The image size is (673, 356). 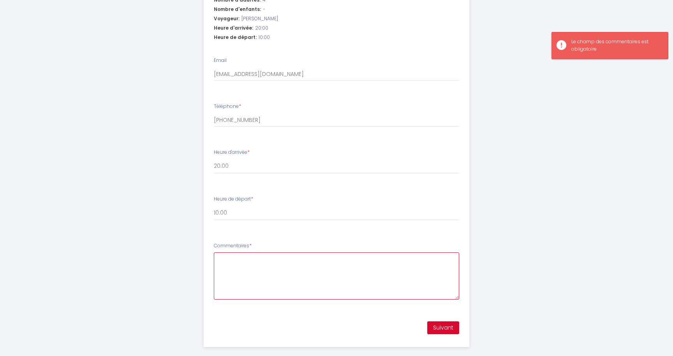 What do you see at coordinates (232, 152) in the screenshot?
I see `label: Heure d'arrivée` at bounding box center [232, 152].